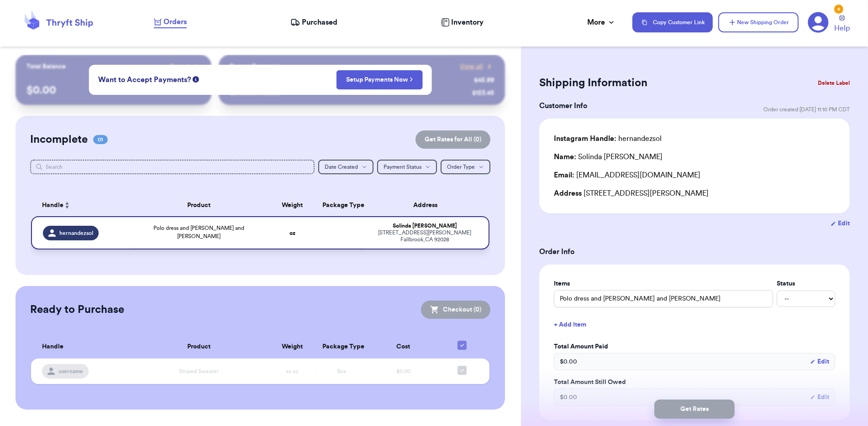 Image resolution: width=868 pixels, height=426 pixels. I want to click on button: New Shipping Order, so click(758, 22).